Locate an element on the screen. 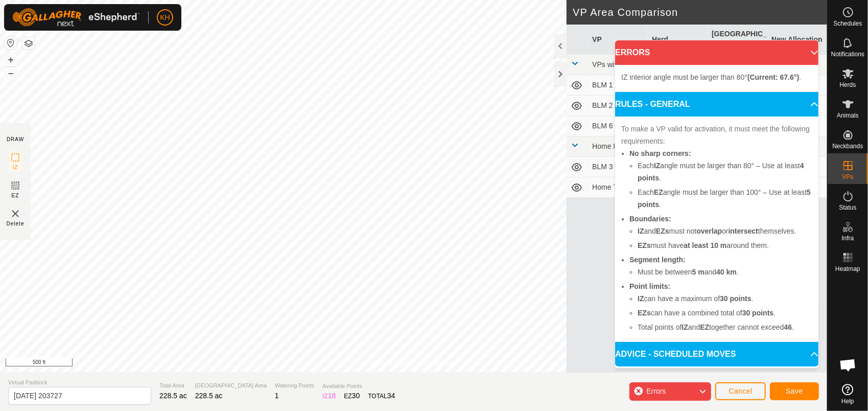 The width and height of the screenshot is (868, 411). p-accordion-content: RULES - GENERAL is located at coordinates (717, 229).